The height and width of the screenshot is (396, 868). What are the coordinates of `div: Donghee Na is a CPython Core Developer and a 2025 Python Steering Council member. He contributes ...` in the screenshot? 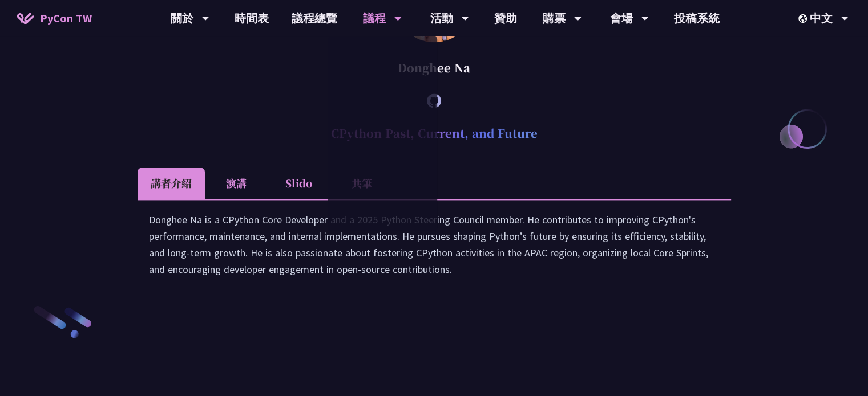 It's located at (434, 250).